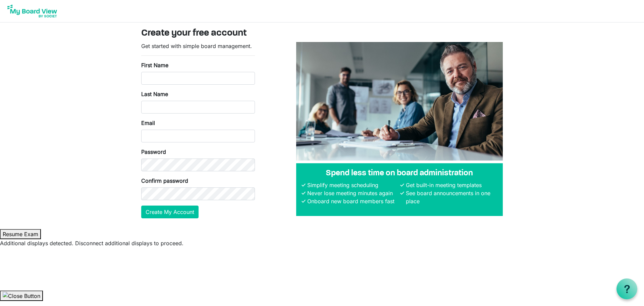 This screenshot has width=644, height=306. I want to click on label: First Name, so click(154, 65).